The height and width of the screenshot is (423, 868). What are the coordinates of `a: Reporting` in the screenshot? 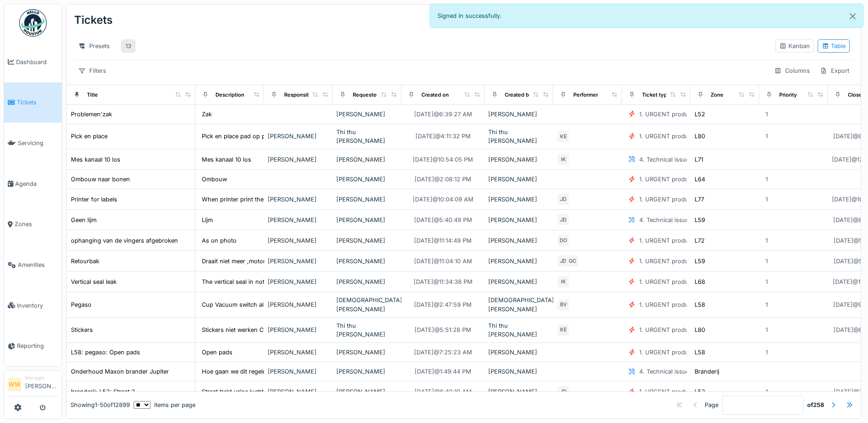 It's located at (33, 346).